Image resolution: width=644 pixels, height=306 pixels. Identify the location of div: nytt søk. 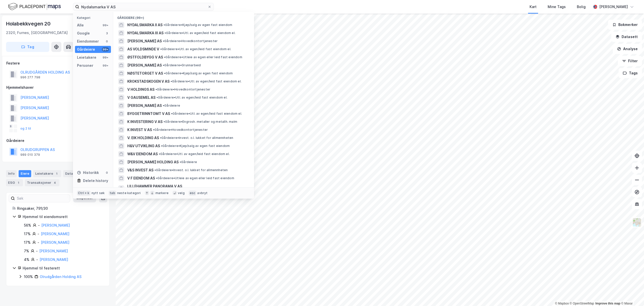
(98, 193).